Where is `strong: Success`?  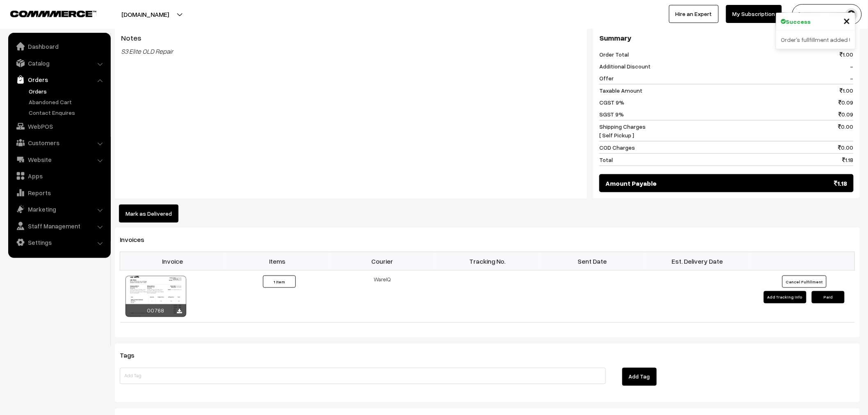
strong: Success is located at coordinates (798, 21).